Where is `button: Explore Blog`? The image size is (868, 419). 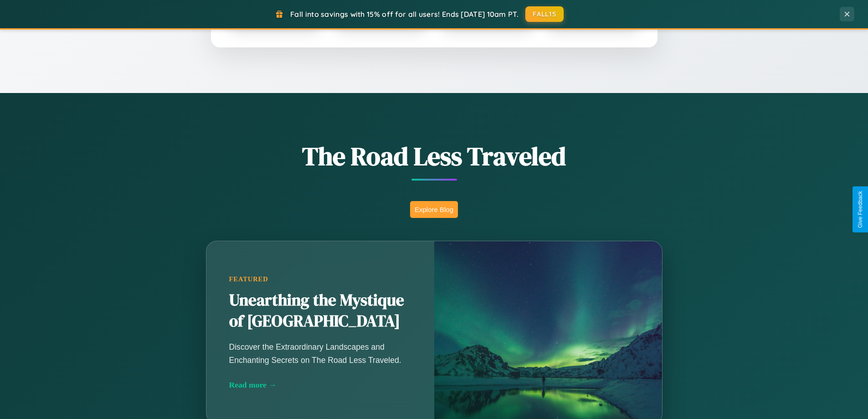
button: Explore Blog is located at coordinates (434, 210).